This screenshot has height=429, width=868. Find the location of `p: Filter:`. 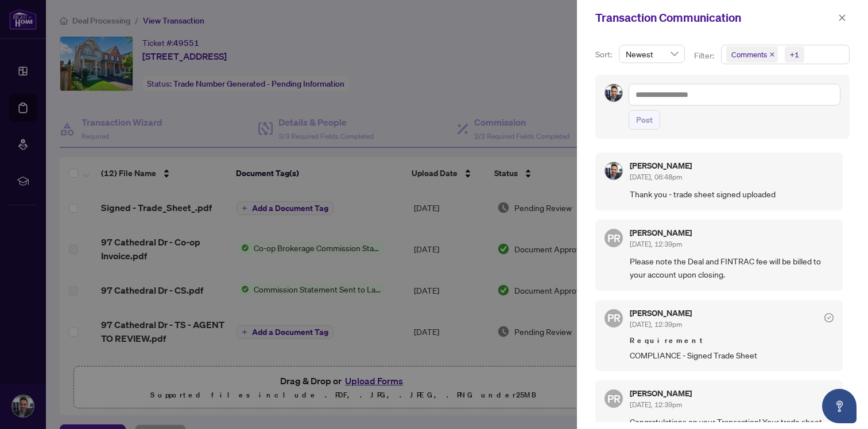

p: Filter: is located at coordinates (705, 56).